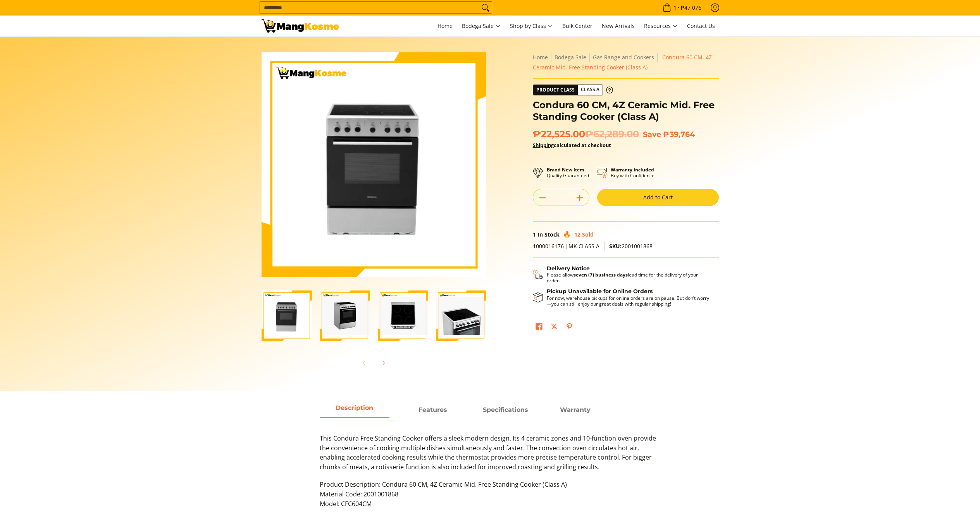 This screenshot has width=980, height=522. What do you see at coordinates (531, 26) in the screenshot?
I see `a: Shop by Class` at bounding box center [531, 26].